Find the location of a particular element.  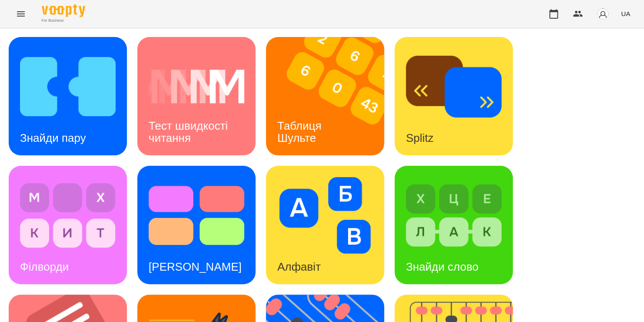

img: Тест Струпа is located at coordinates (196, 216).